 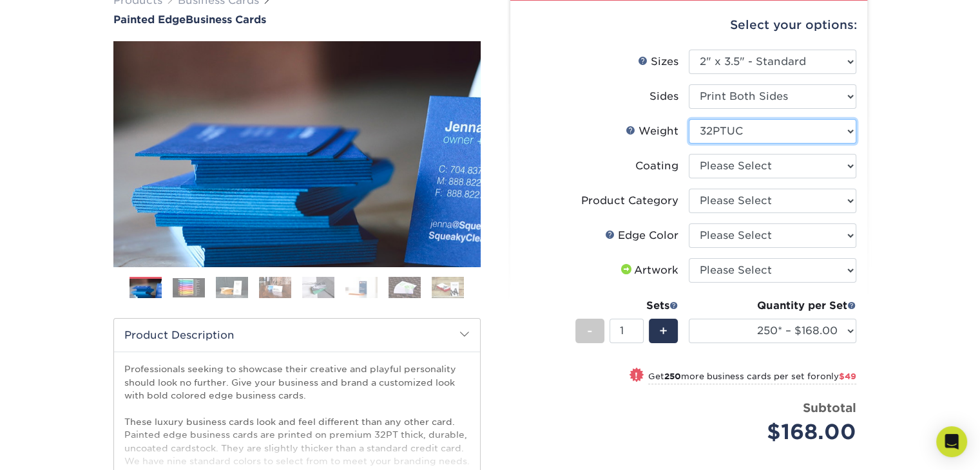 I want to click on div: Coating, so click(x=656, y=166).